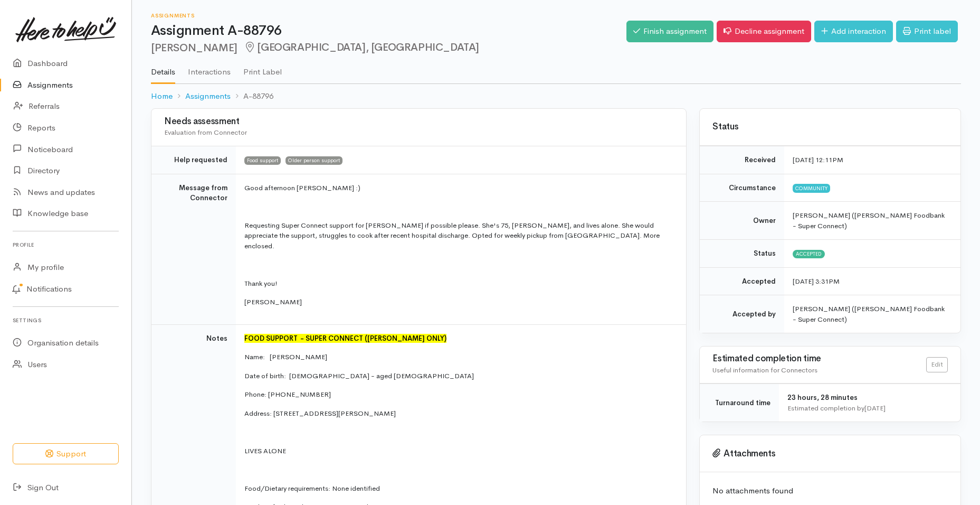  I want to click on a: Print label, so click(927, 31).